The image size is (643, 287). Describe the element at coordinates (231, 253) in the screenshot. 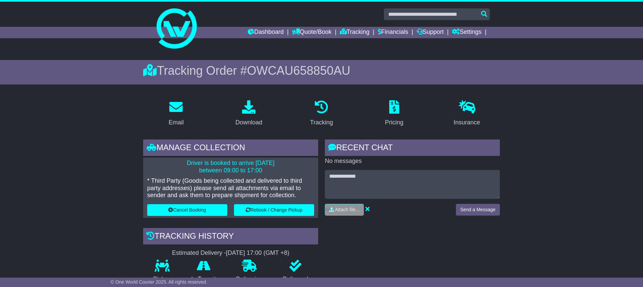

I see `div: Estimated Delivery -` at that location.